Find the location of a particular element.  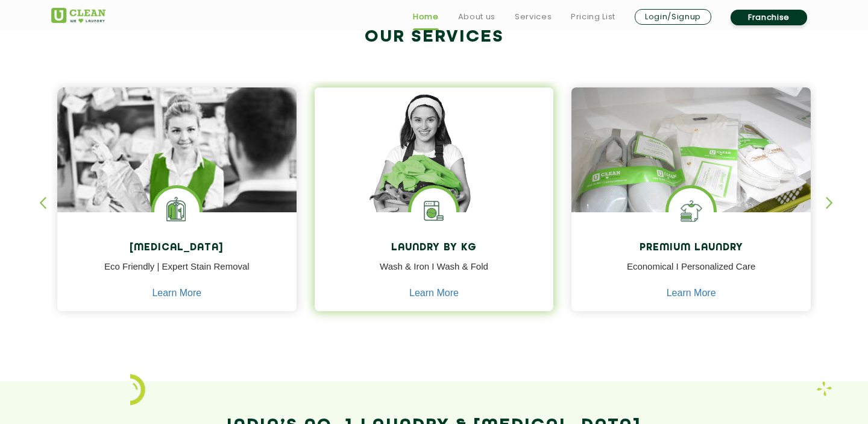

img: Laundry Services near me is located at coordinates (177, 211).